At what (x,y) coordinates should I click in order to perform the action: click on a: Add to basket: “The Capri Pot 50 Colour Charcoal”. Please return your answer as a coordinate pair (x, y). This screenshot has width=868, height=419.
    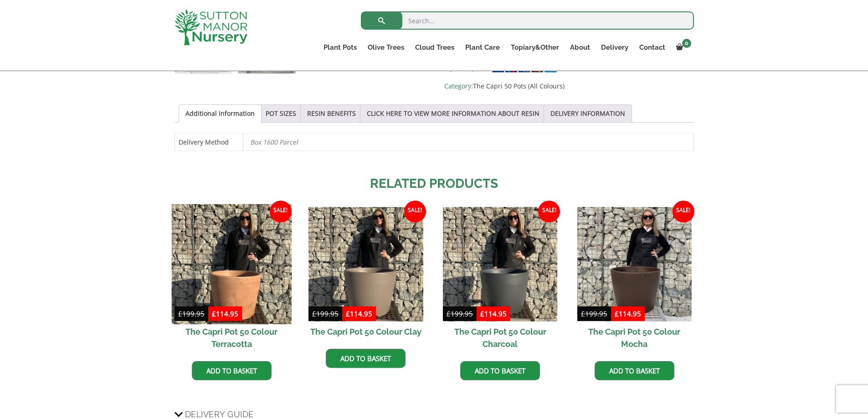
    Looking at the image, I should click on (500, 371).